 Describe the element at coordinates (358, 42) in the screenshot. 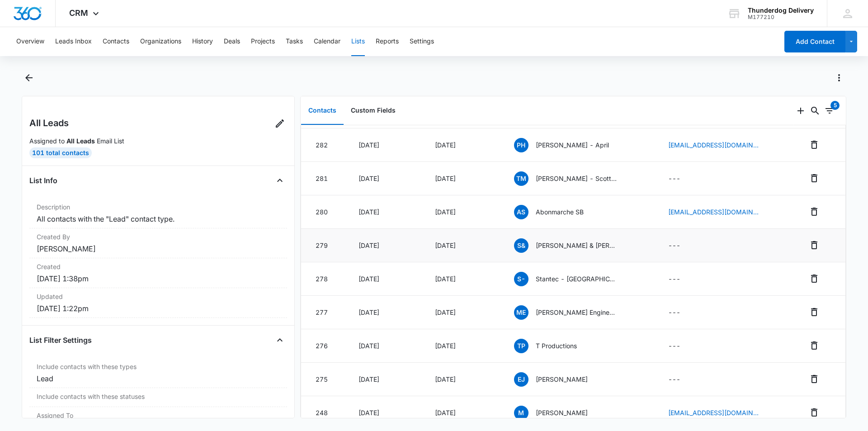

I see `button: Lists` at that location.